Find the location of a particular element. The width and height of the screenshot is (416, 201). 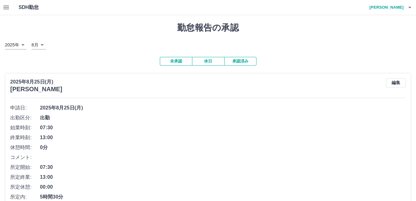

span: 00:00 is located at coordinates (223, 187).